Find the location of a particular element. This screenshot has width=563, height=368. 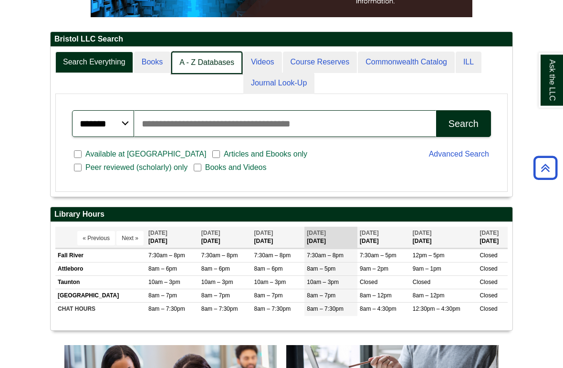

a: A - Z Databases is located at coordinates (207, 63).